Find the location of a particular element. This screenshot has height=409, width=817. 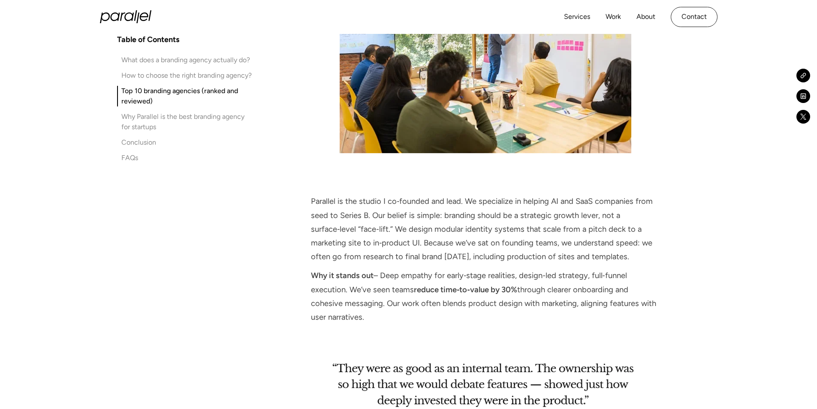

a: About is located at coordinates (646, 17).